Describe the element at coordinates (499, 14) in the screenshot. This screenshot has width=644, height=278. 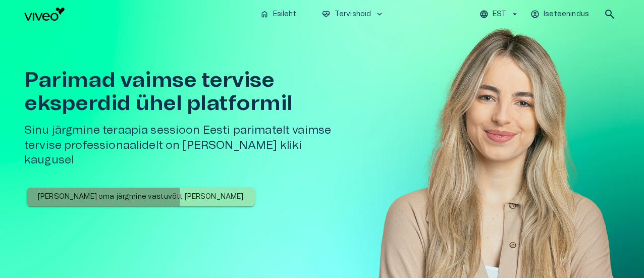
I see `p: EST` at that location.